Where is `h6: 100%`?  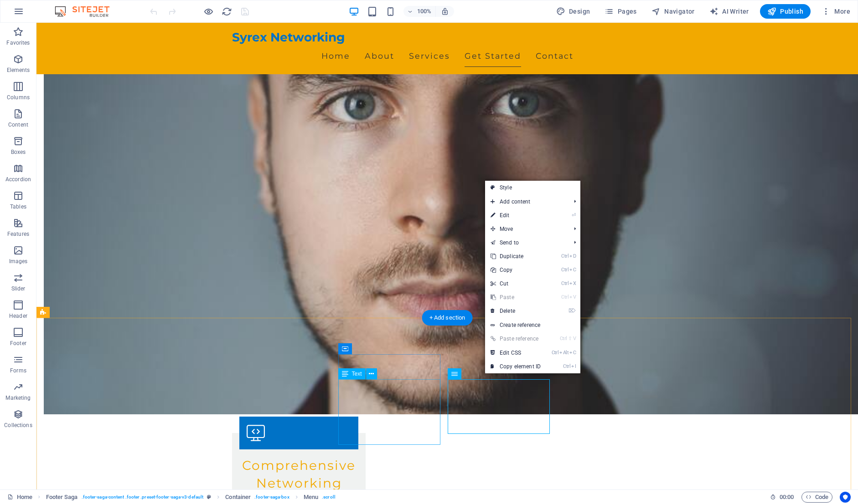 h6: 100% is located at coordinates (424, 11).